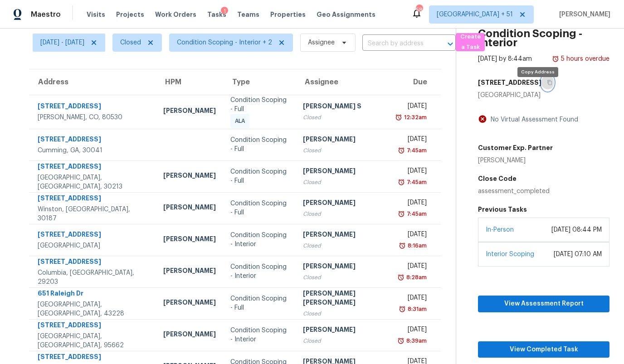  Describe the element at coordinates (96, 15) in the screenshot. I see `span: Visits` at that location.